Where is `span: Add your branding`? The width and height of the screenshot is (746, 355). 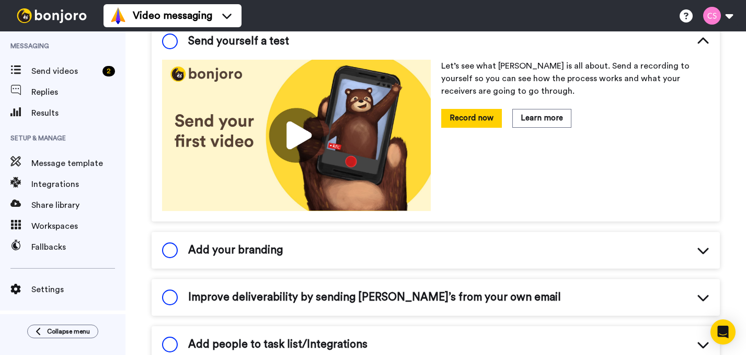
span: Add your branding is located at coordinates (235, 250).